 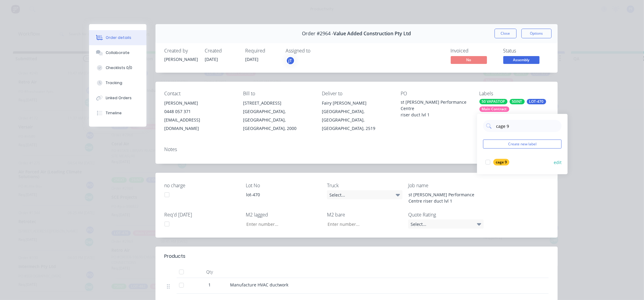 What do you see at coordinates (283, 215) in the screenshot?
I see `label: M2 lagged` at bounding box center [283, 215].